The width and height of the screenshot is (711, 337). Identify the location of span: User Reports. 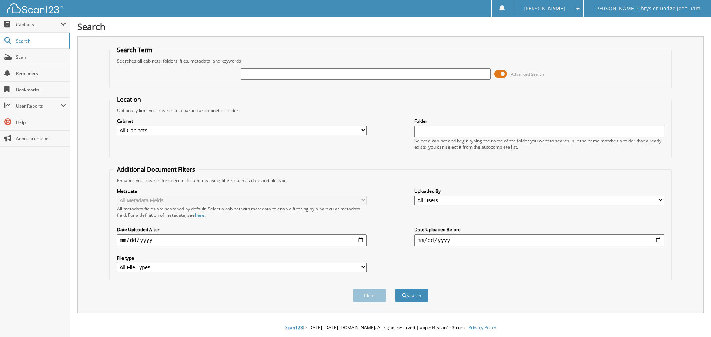
(38, 106).